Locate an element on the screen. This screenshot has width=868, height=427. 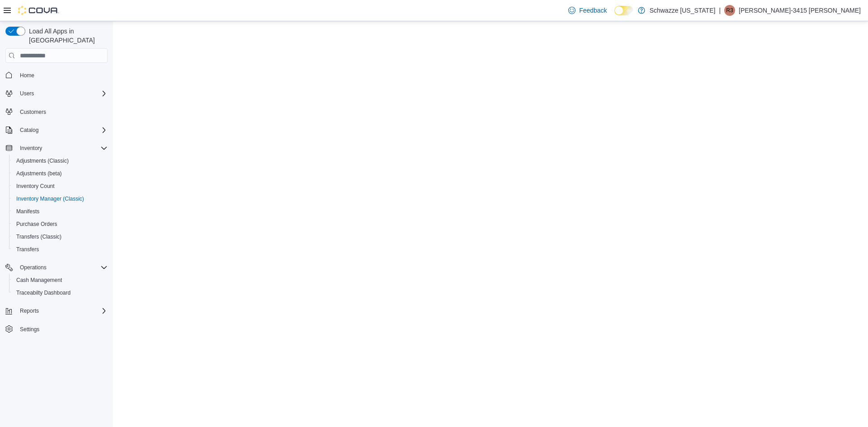
button: Transfers is located at coordinates (60, 249).